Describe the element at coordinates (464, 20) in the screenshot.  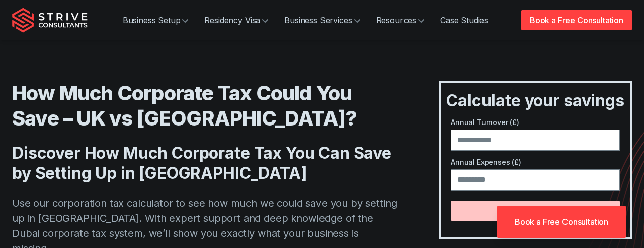
I see `a: Case Studies` at that location.